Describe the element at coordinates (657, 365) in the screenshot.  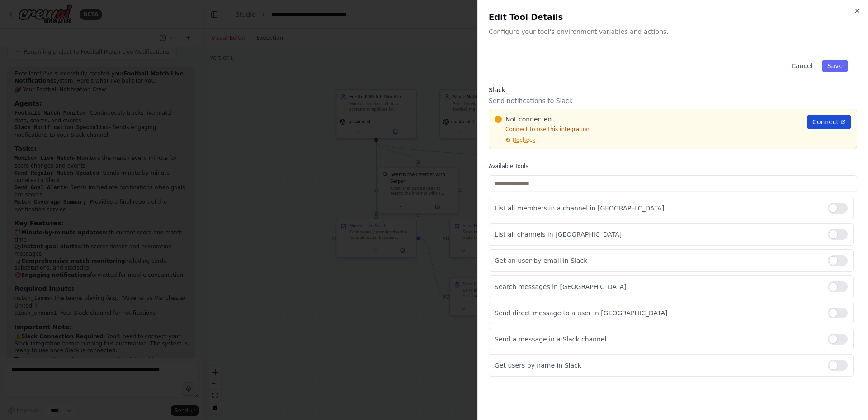
I see `p: Get users by name in Slack` at that location.